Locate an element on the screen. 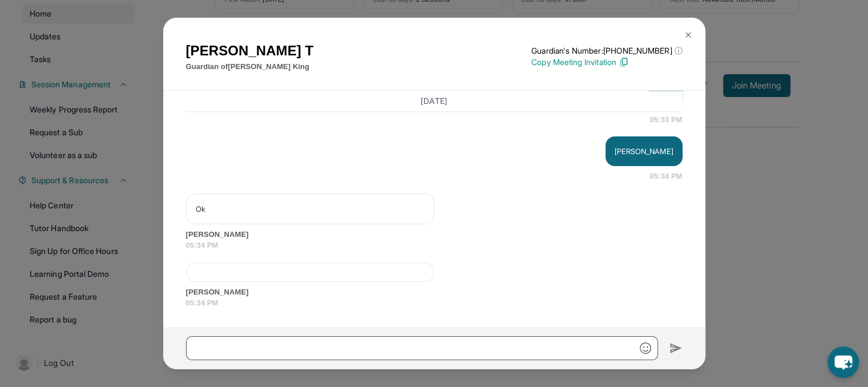 The width and height of the screenshot is (868, 387). img: Emoji is located at coordinates (645, 348).